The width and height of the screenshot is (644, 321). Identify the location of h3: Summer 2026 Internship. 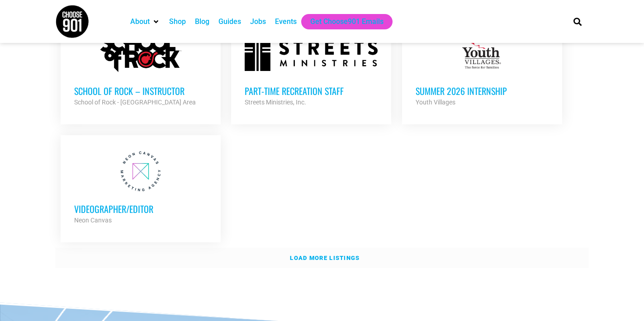
(482, 91).